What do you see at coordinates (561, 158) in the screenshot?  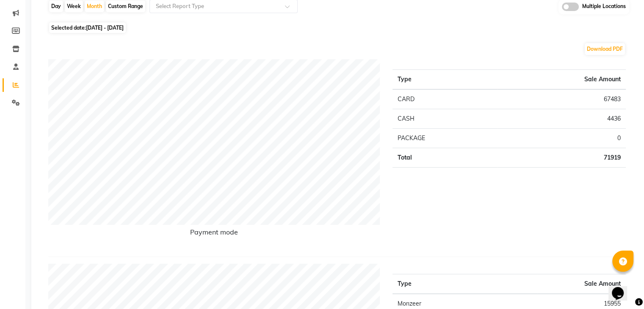 I see `td: 71919` at bounding box center [561, 158].